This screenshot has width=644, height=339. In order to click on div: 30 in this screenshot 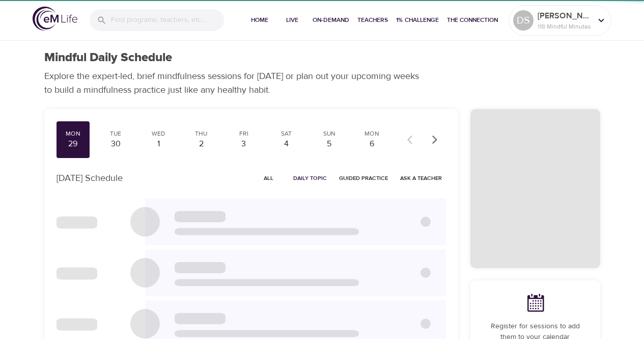, I will do `click(116, 143)`.